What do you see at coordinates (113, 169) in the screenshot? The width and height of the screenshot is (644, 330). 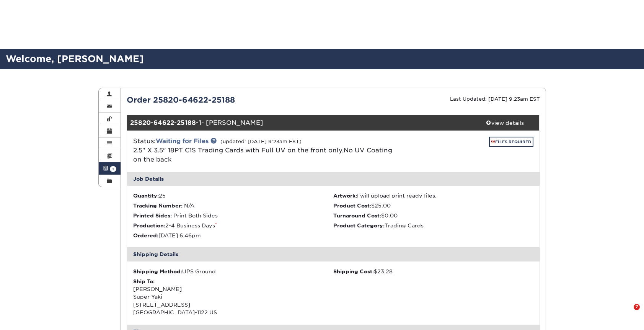 I see `span: 1` at bounding box center [113, 169].